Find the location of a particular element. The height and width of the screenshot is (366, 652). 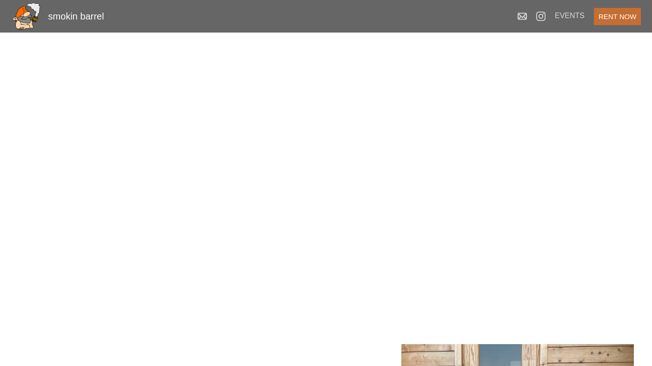

a: EVENTS is located at coordinates (570, 15).